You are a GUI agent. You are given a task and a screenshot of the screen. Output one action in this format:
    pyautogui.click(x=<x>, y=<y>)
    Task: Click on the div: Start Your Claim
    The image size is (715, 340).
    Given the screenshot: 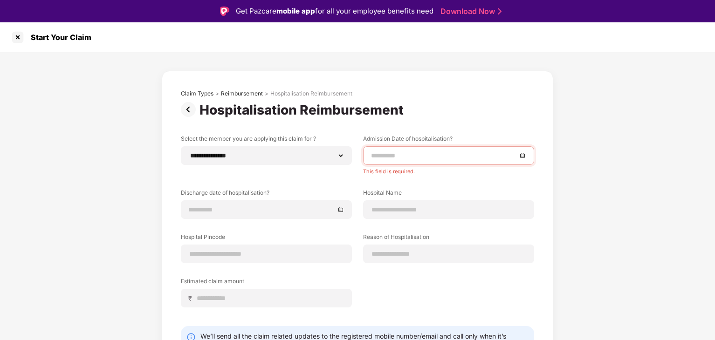 What is the action you would take?
    pyautogui.click(x=58, y=37)
    